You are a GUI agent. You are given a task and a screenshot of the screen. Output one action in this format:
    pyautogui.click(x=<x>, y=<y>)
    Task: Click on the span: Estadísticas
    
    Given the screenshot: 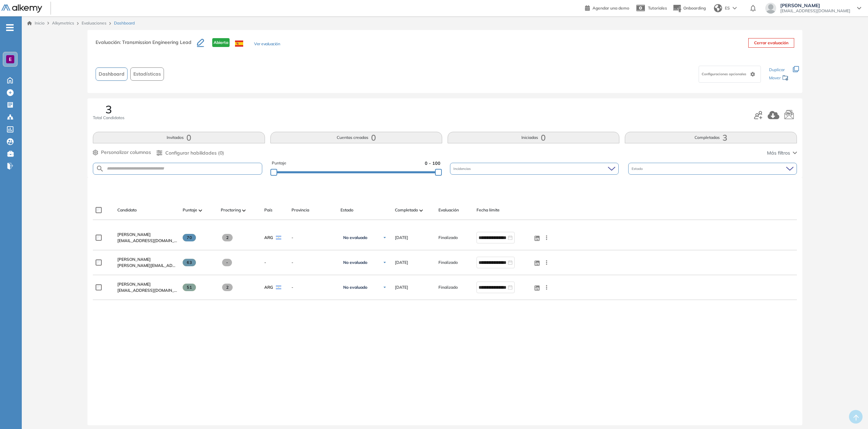 What is the action you would take?
    pyautogui.click(x=147, y=74)
    